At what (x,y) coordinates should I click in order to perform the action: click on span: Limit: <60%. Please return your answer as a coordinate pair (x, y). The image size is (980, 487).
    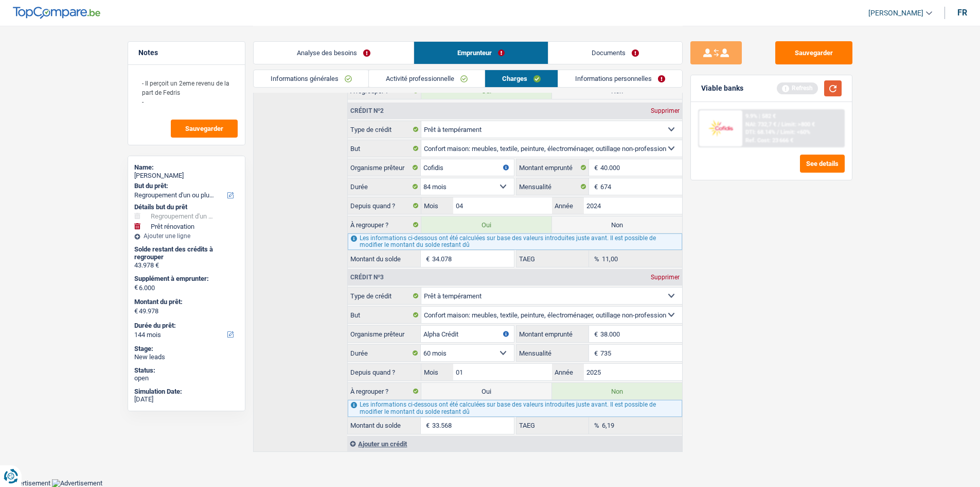
    Looking at the image, I should click on (795, 132).